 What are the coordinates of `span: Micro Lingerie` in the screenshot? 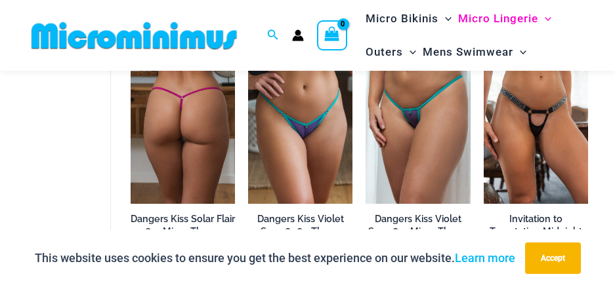 It's located at (498, 18).